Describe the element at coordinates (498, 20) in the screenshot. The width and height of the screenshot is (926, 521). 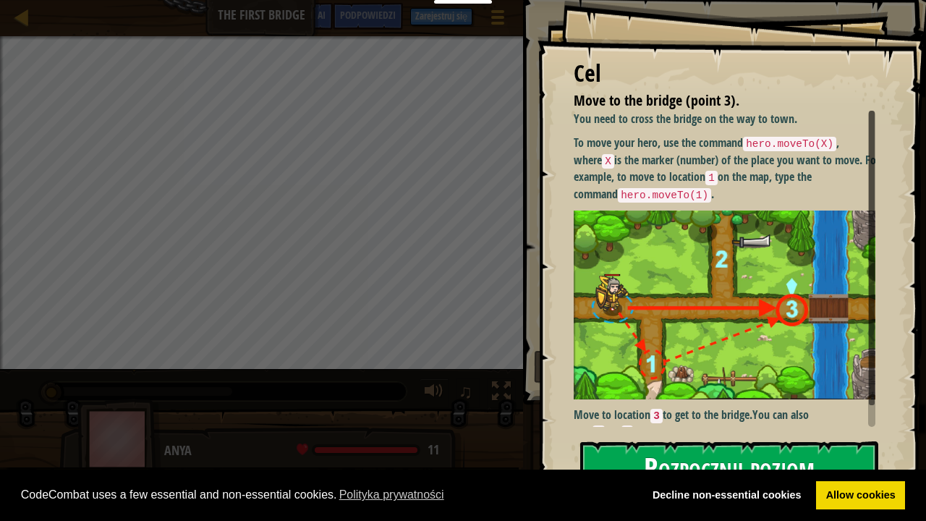
I see `button: Pokaż menu gry` at that location.